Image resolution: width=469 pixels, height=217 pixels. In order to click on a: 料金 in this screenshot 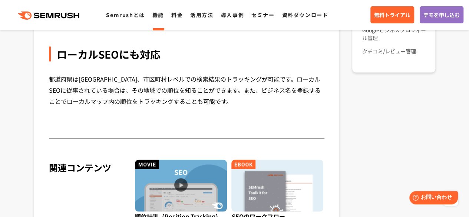, I will do `click(177, 15)`.